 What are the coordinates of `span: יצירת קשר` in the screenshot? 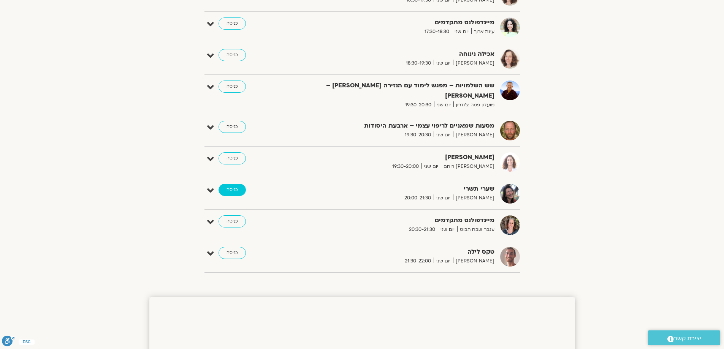 It's located at (687, 338).